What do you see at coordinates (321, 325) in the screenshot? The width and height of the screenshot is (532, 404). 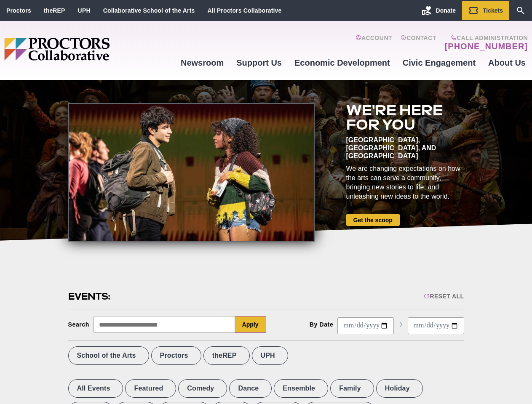 I see `div: By Date` at bounding box center [321, 325].